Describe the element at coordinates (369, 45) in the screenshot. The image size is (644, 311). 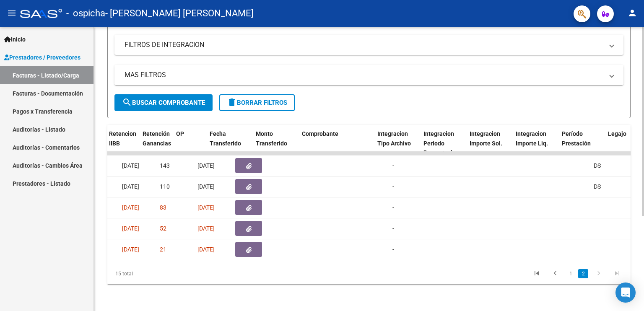
I see `mat-expansion-panel-header: FILTROS DE INTEGRACION` at that location.